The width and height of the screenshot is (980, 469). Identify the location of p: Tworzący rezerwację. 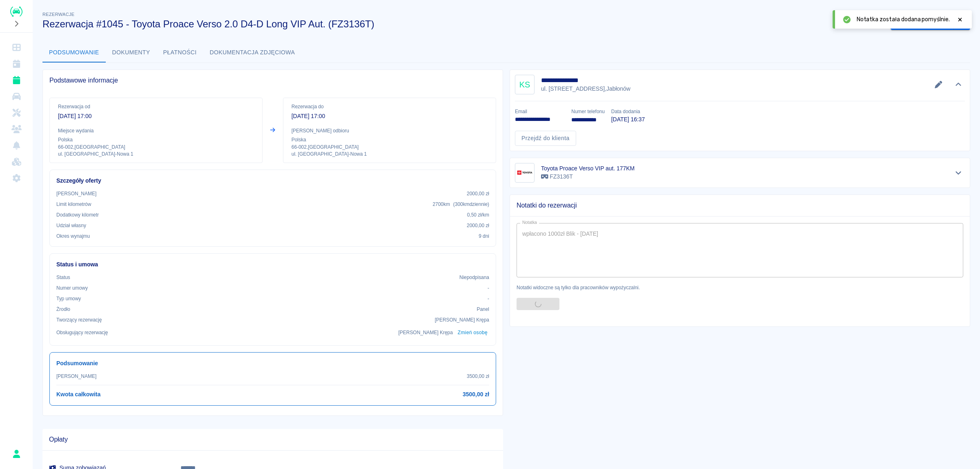
(78, 320).